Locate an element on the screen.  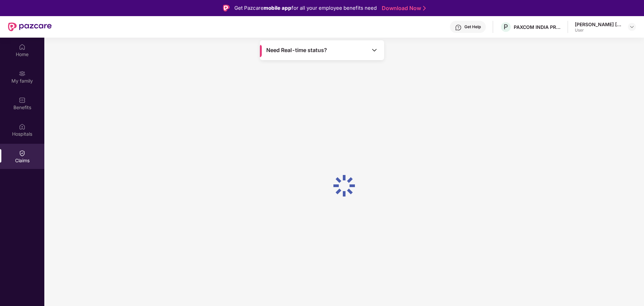
img: Toggle Icon is located at coordinates (374, 50).